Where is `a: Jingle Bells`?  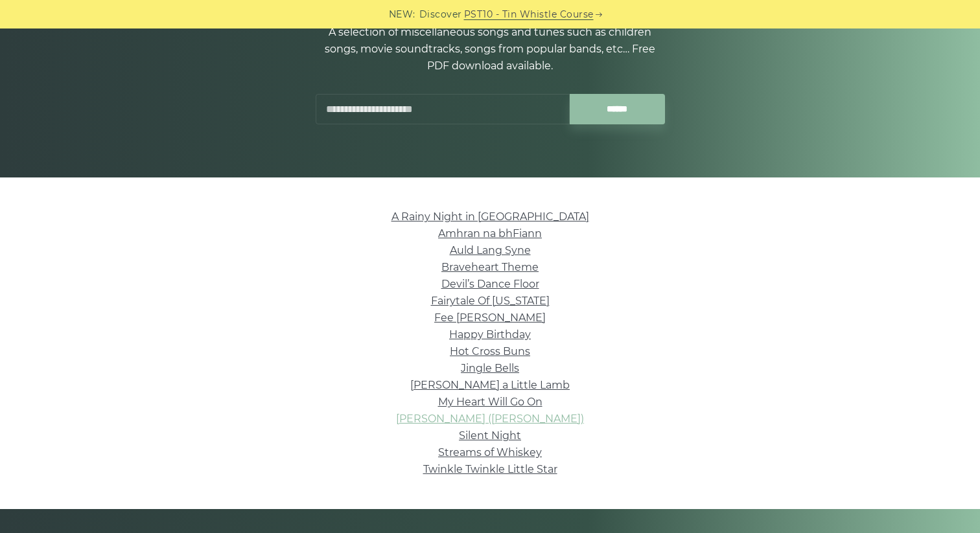
a: Jingle Bells is located at coordinates (490, 368).